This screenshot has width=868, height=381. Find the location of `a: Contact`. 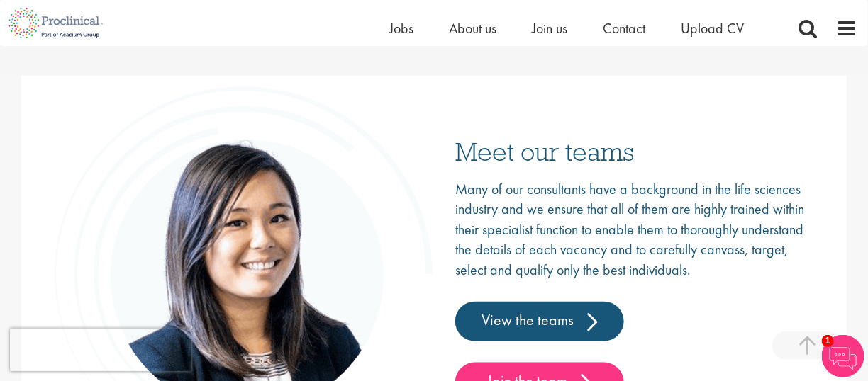

a: Contact is located at coordinates (623, 28).